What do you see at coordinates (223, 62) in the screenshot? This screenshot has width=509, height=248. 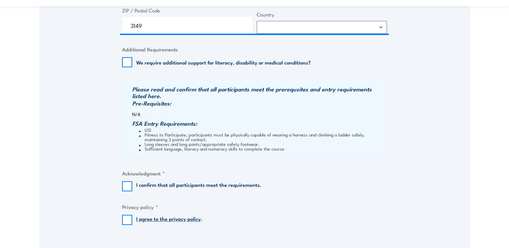 I see `label: We require additional support for literacy, disability or medical conditions?` at bounding box center [223, 62].